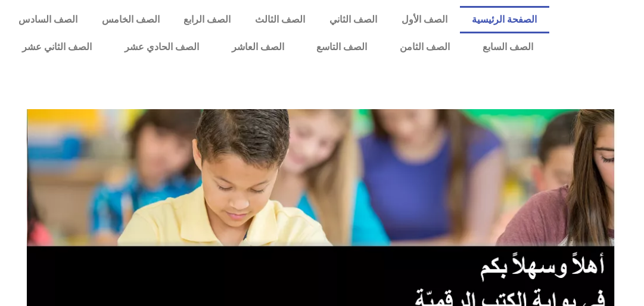 Image resolution: width=644 pixels, height=306 pixels. I want to click on a: الصفحة الرئيسية, so click(505, 19).